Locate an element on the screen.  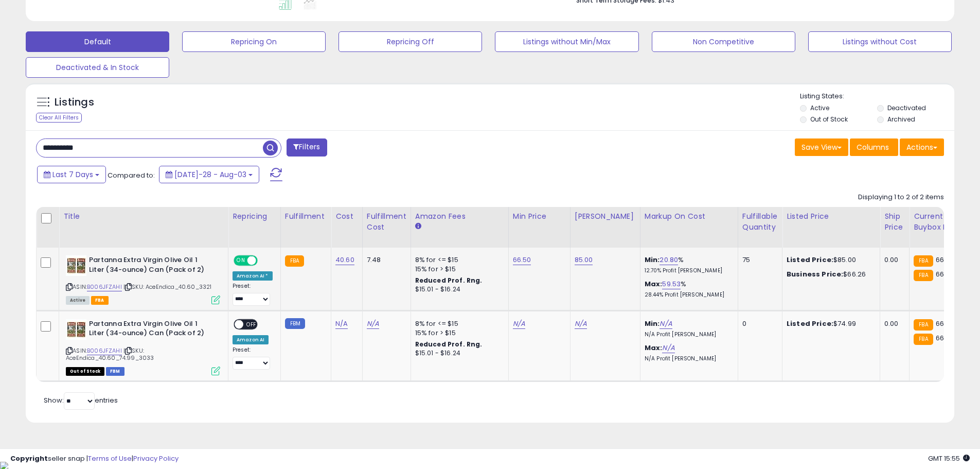
span: 2025-08-11 15:55 GMT is located at coordinates (949, 458).